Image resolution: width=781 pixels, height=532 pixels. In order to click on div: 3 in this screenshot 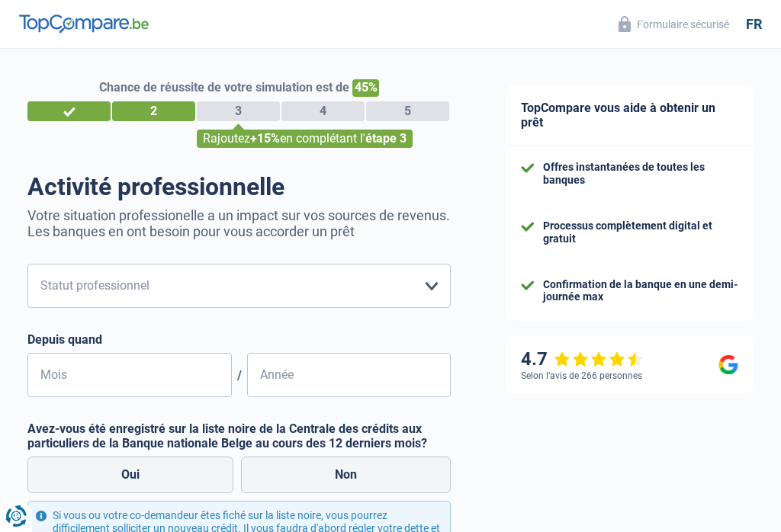, I will do `click(238, 112)`.